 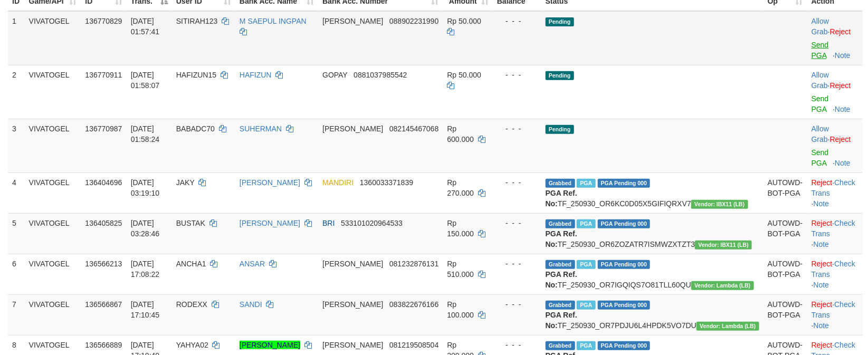 What do you see at coordinates (192, 345) in the screenshot?
I see `span: YAHYA02` at bounding box center [192, 345].